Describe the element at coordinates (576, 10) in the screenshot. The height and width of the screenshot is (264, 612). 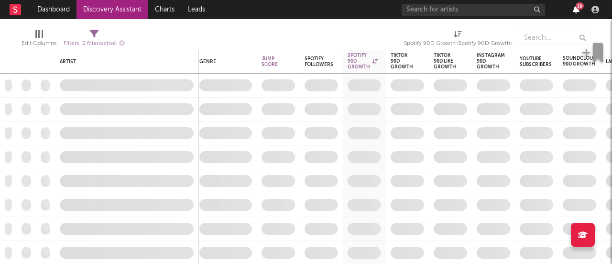
I see `button: 19` at that location.